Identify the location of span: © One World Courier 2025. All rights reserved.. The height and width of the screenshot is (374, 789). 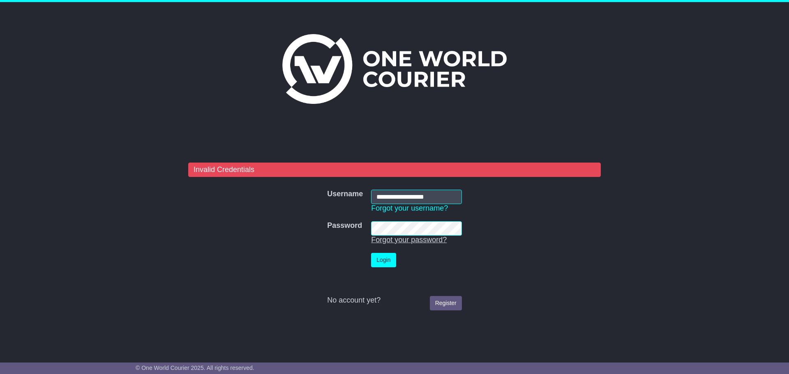
(195, 368).